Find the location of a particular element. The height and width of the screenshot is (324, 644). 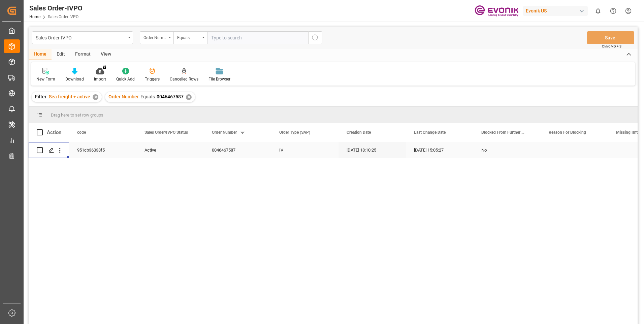

button: show 0 new notifications is located at coordinates (598, 11).